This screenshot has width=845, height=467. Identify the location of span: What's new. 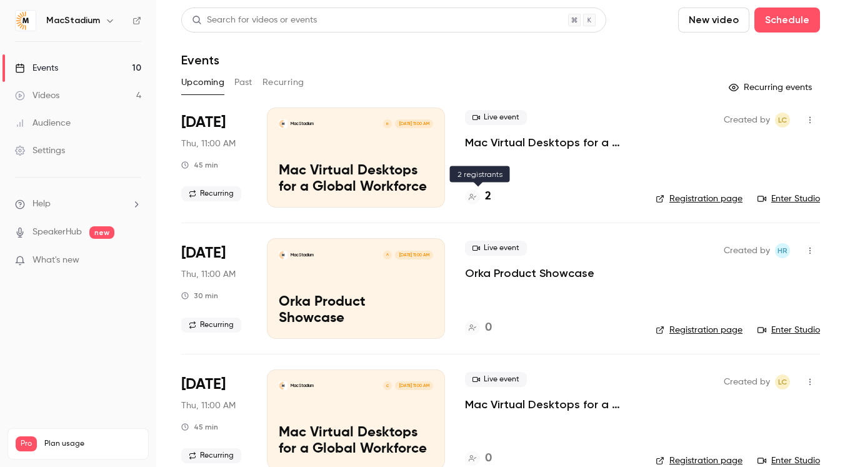
(56, 260).